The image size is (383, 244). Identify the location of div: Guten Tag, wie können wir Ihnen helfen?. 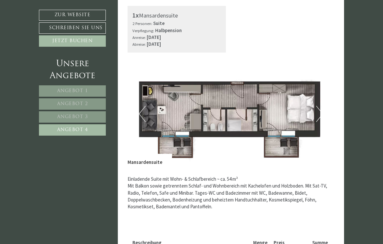
(50, 26).